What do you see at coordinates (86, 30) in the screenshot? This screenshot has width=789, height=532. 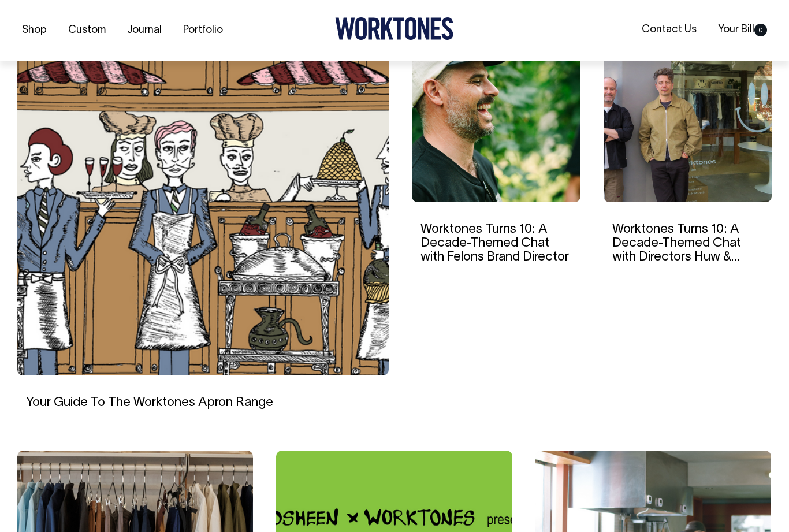 I see `a: Custom` at bounding box center [86, 30].